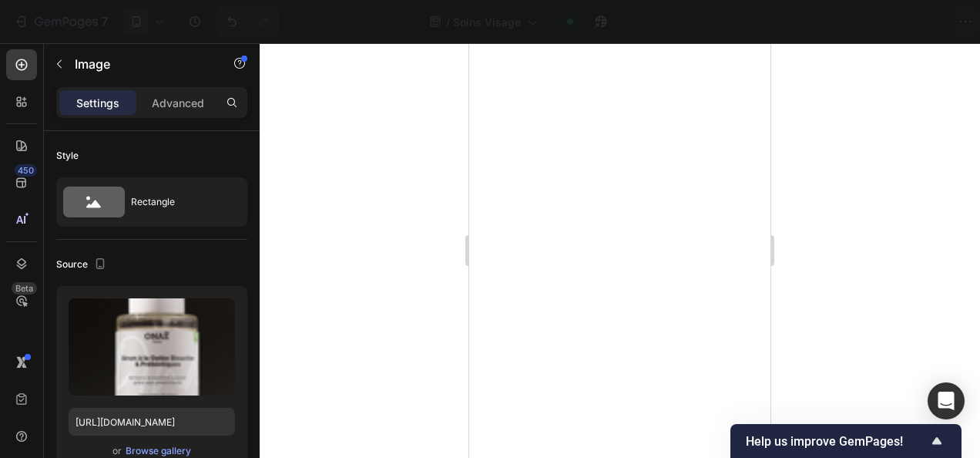  What do you see at coordinates (177, 202) in the screenshot?
I see `div: Rectangle` at bounding box center [177, 202].